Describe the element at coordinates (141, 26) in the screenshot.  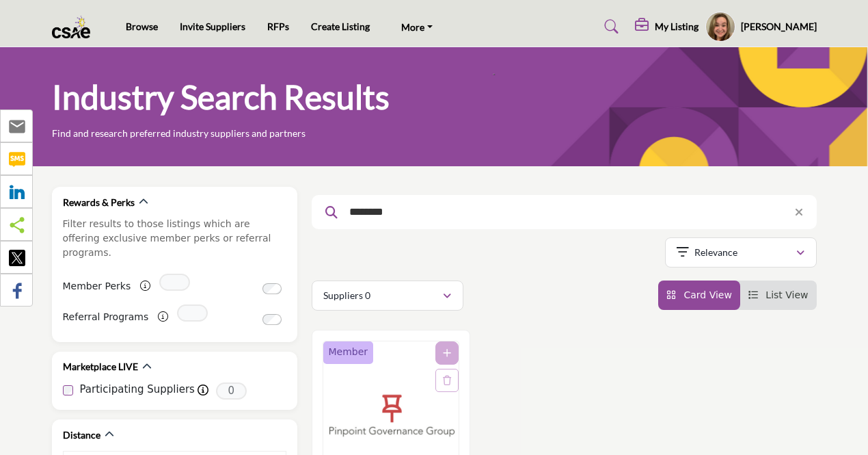
I see `a: Browse` at that location.